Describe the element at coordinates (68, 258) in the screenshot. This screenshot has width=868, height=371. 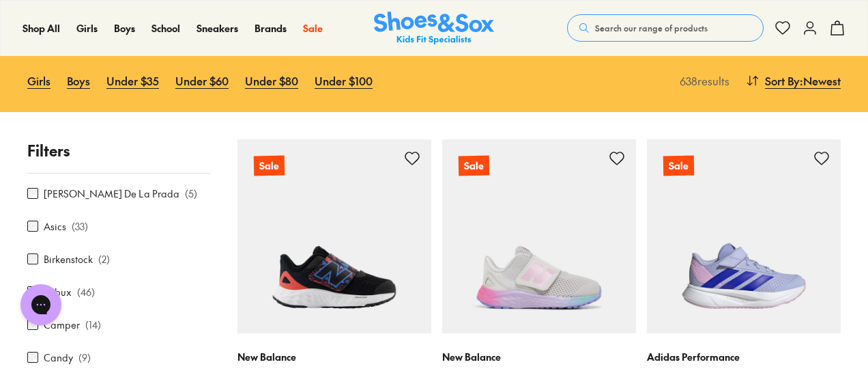
I see `label: Birkenstock` at that location.